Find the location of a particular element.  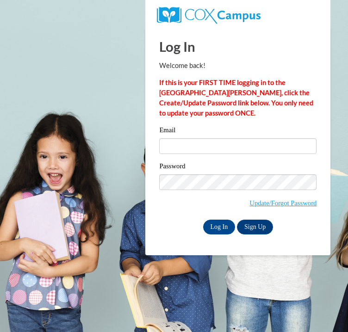

label: Password is located at coordinates (238, 167).